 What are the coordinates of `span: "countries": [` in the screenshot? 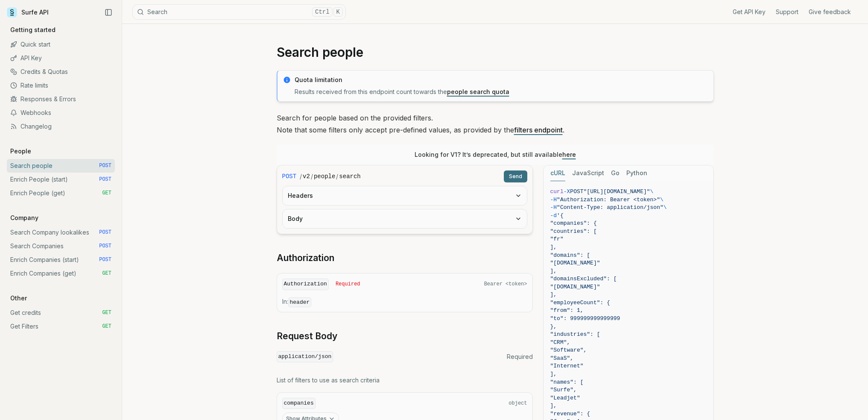 It's located at (574, 231).